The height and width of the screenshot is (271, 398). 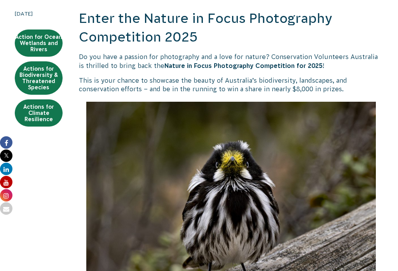 I want to click on p: Do you have a passion for photography and a love for nature? Conservation Volunteers Australia is..., so click(x=231, y=61).